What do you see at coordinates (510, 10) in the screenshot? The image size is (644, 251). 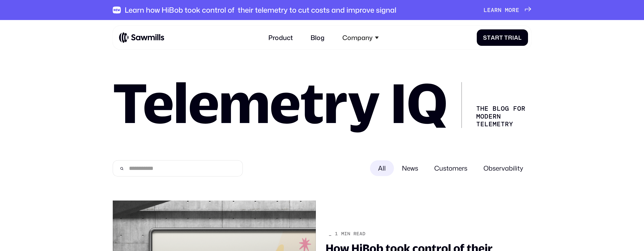 I see `span: o` at bounding box center [510, 10].